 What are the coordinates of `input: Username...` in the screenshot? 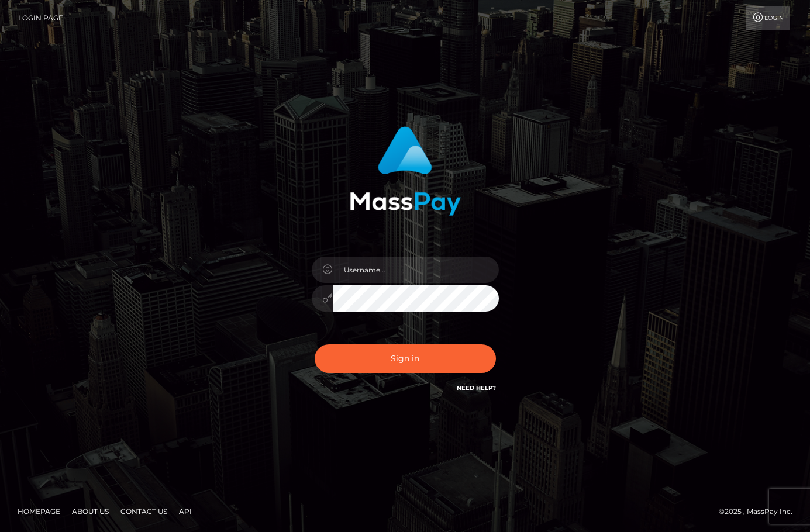 It's located at (416, 269).